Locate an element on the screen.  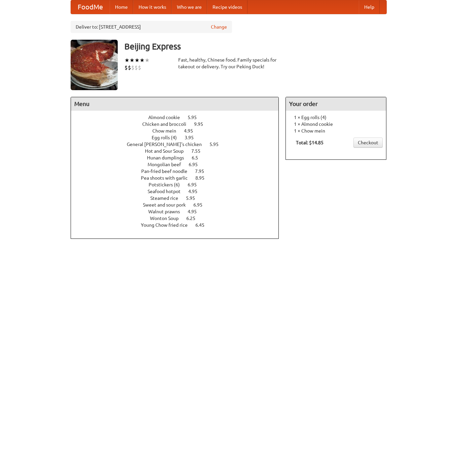
span: Steamed rice is located at coordinates (167, 198).